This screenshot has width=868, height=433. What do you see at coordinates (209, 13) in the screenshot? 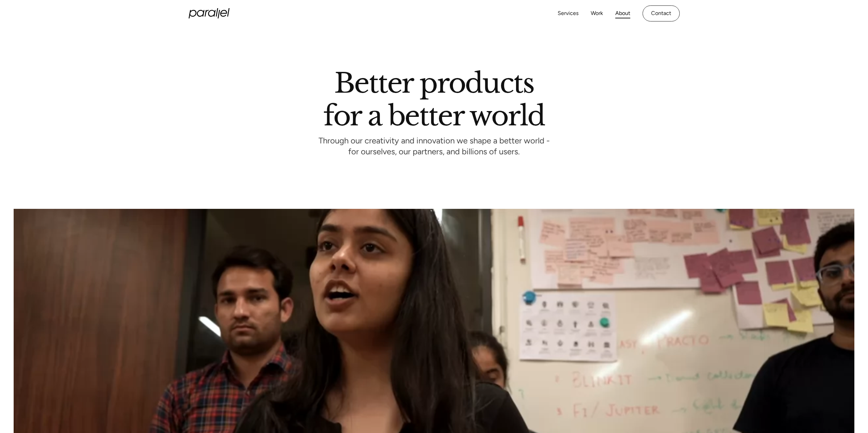
I see `a: home` at bounding box center [209, 13].